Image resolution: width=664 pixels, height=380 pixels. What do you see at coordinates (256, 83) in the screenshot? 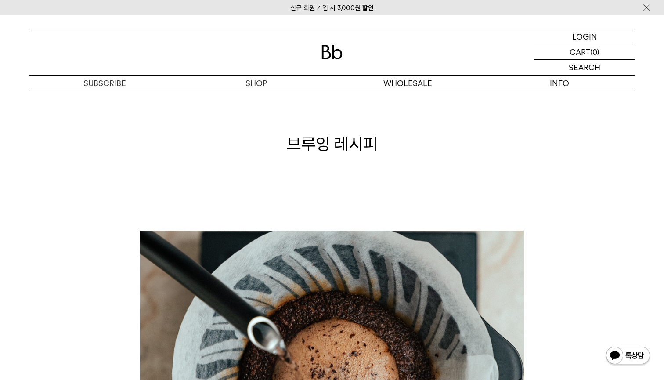
I see `p: SHOP` at bounding box center [256, 83].